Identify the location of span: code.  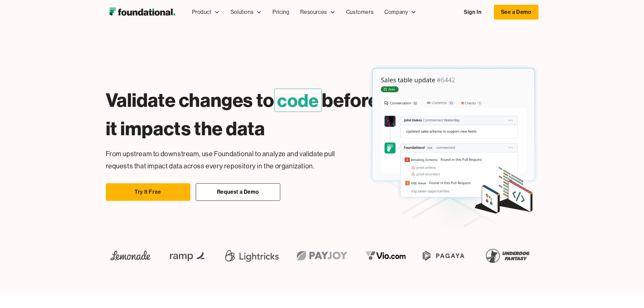
(298, 100).